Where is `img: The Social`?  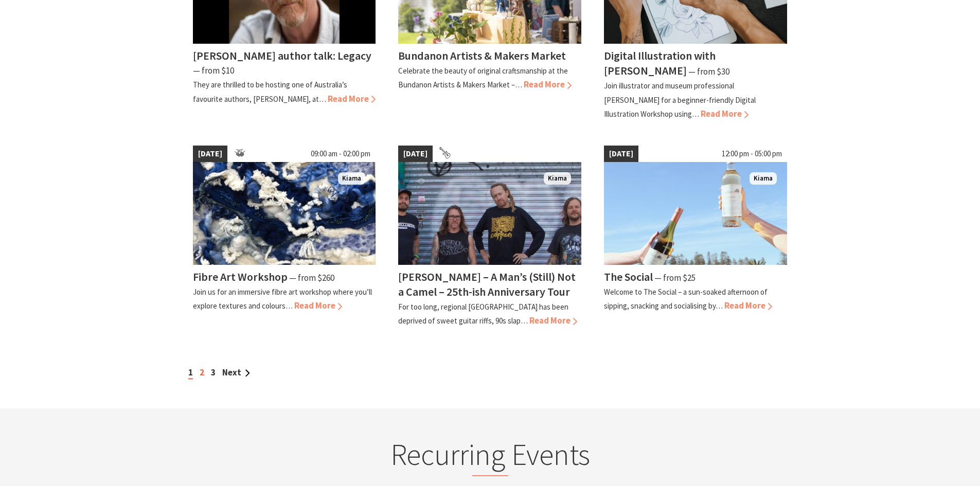 img: The Social is located at coordinates (695, 213).